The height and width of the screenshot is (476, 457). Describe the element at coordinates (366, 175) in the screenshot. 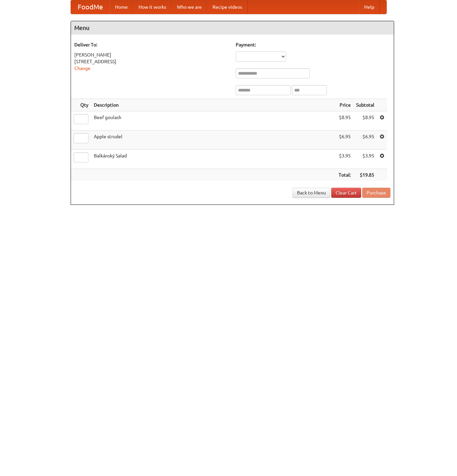

I see `th: $19.85` at that location.